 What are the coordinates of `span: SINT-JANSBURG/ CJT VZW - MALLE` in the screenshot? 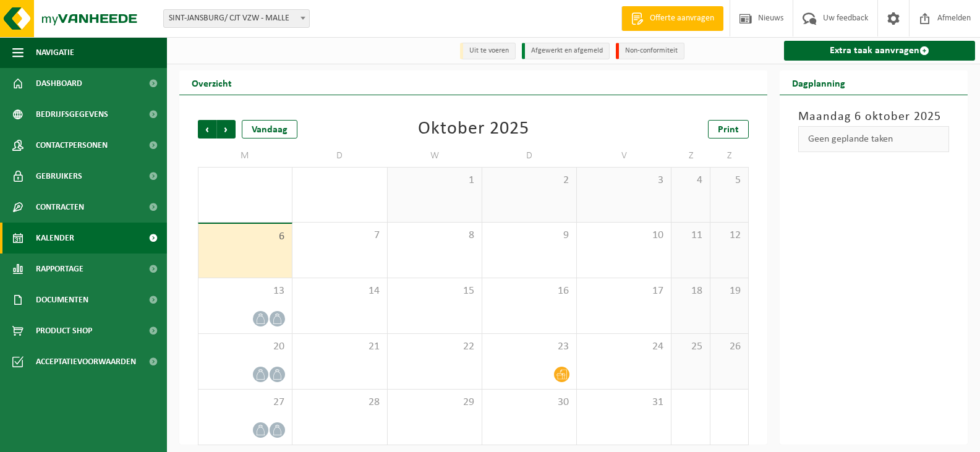 It's located at (236, 19).